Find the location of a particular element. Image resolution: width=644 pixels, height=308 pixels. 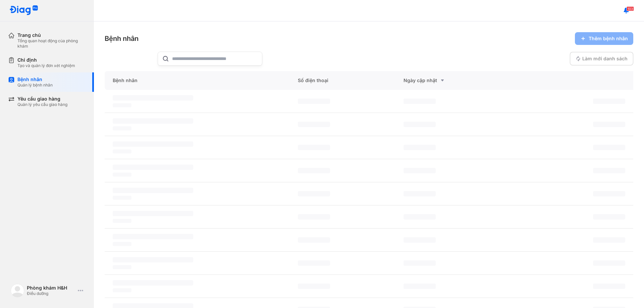

div: Tổng quan hoạt động của phòng khám is located at coordinates (52, 44).